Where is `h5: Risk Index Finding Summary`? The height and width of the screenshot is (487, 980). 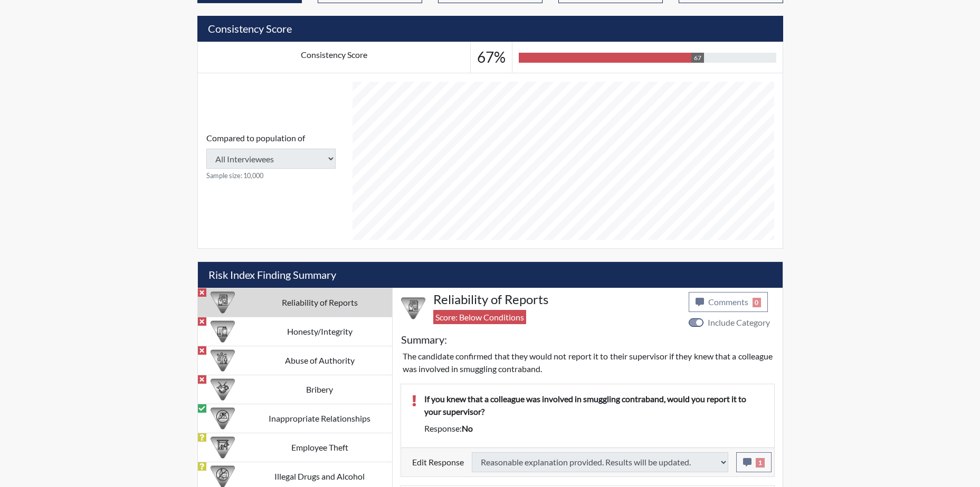 h5: Risk Index Finding Summary is located at coordinates (490, 275).